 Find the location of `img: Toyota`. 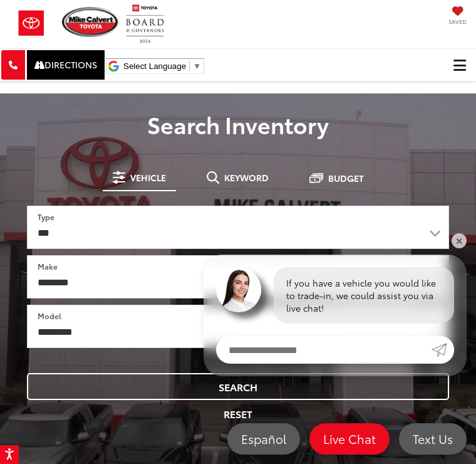

img: Toyota is located at coordinates (31, 23).